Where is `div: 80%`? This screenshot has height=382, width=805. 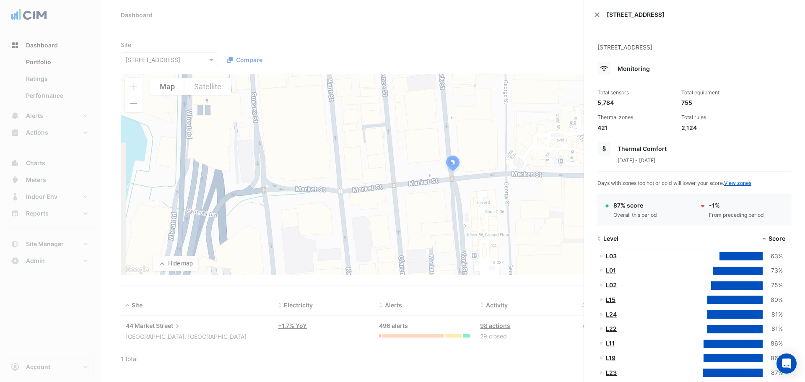 div: 80% is located at coordinates (773, 300).